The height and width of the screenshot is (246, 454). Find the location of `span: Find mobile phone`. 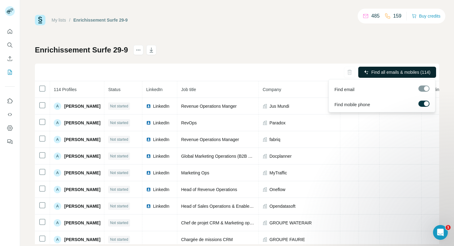

span: Find mobile phone is located at coordinates (352, 105).